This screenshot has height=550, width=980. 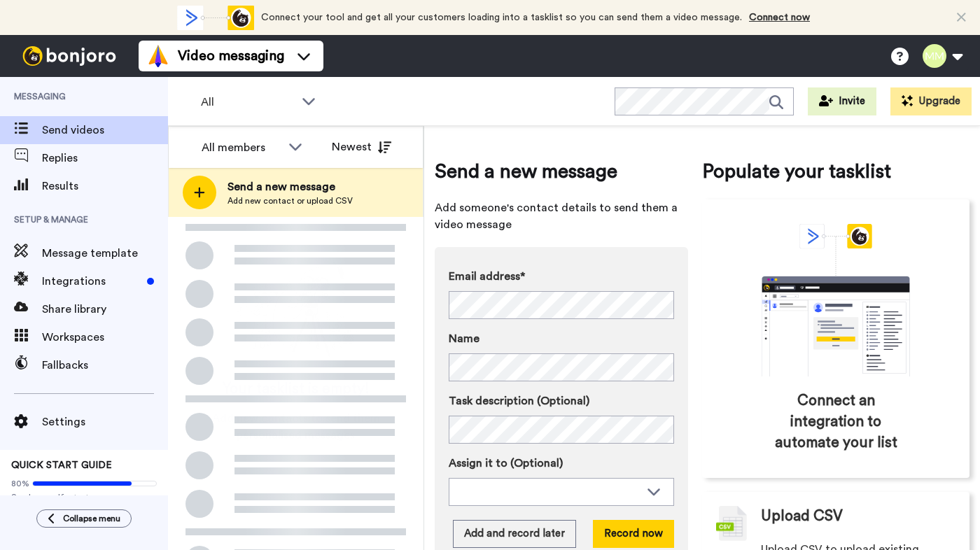 I want to click on span: Send videos, so click(x=105, y=130).